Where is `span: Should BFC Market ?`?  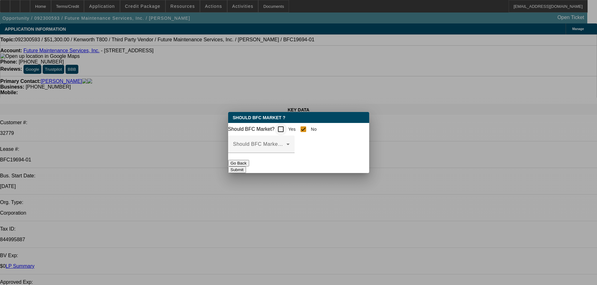 span: Should BFC Market ? is located at coordinates (259, 118).